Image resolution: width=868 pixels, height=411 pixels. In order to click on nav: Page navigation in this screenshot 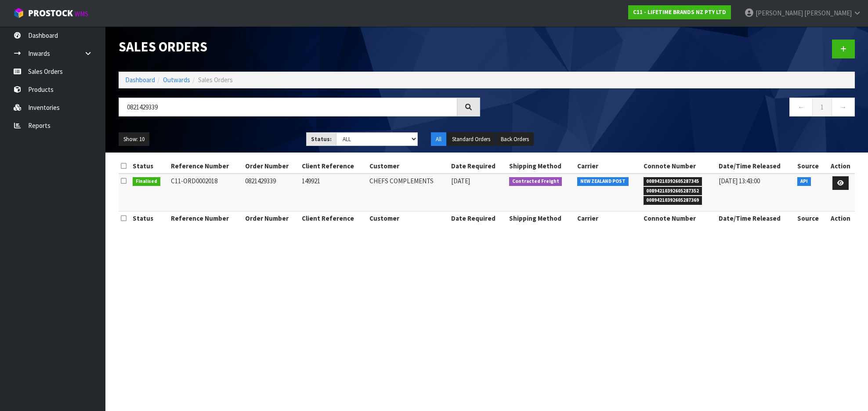, I will do `click(674, 108)`.